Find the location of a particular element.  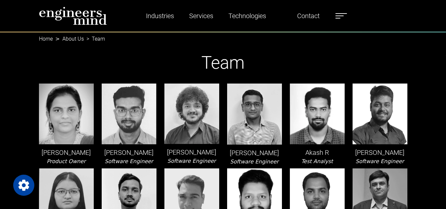

a: Industries is located at coordinates (160, 16).